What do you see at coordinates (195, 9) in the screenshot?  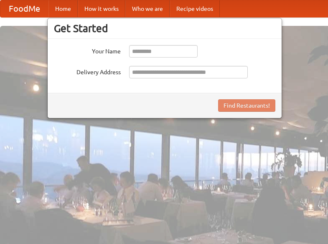 I see `a: Recipe videos` at bounding box center [195, 9].